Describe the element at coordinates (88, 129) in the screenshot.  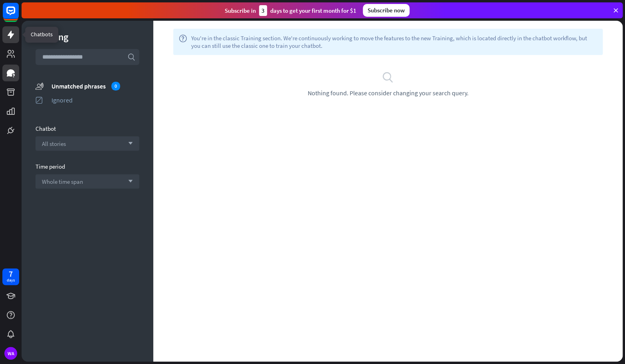
I see `div: Chatbot` at that location.